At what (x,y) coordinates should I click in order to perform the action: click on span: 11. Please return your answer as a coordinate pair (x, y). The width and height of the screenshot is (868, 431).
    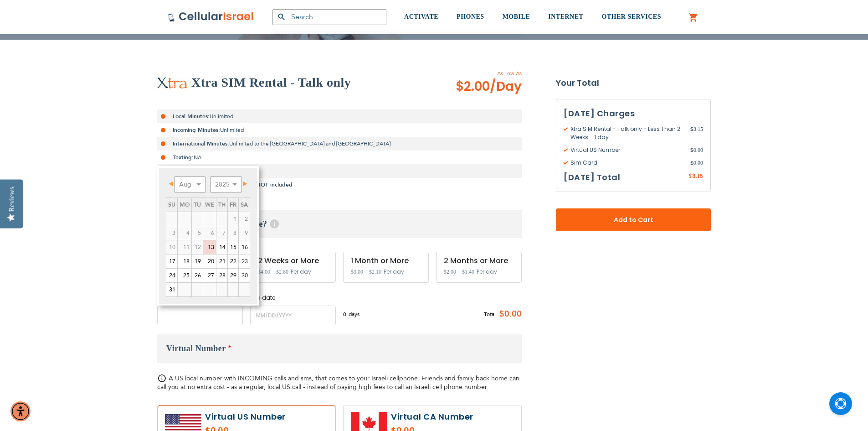
    Looking at the image, I should click on (184, 247).